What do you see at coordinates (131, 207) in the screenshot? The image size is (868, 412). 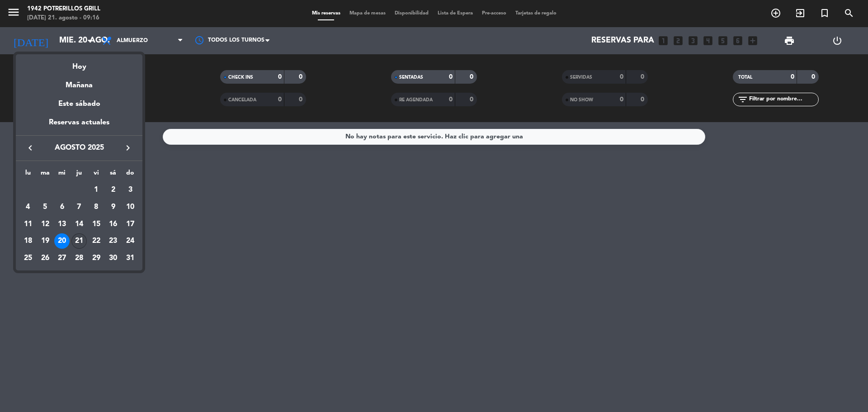 I see `td: 10 de agosto de 2025` at bounding box center [131, 207].